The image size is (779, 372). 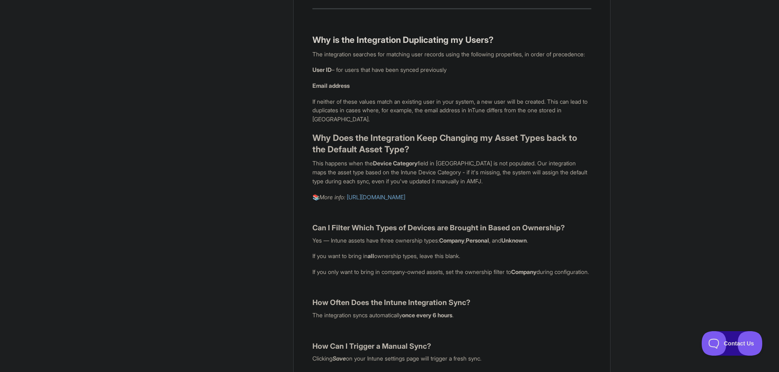 What do you see at coordinates (391, 302) in the screenshot?
I see `strong: How Often Does the Intune Integration Sync?` at bounding box center [391, 302].